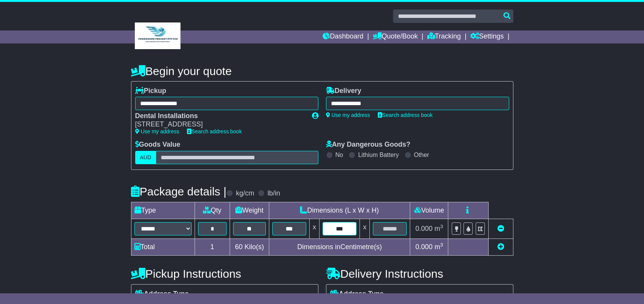  What do you see at coordinates (429, 210) in the screenshot?
I see `td: Volume` at bounding box center [429, 210].